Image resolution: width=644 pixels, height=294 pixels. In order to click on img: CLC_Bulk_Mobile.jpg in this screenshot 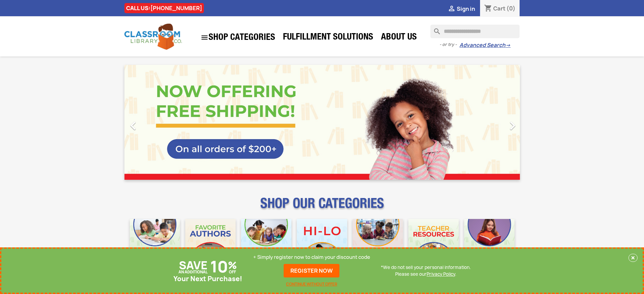, I will do `click(155, 244)`.